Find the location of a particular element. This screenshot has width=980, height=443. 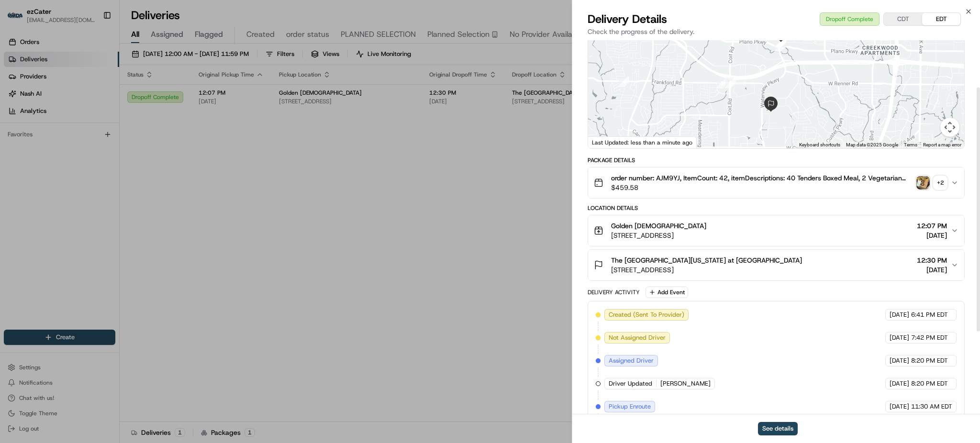

img: photo_proof_of_pickup image is located at coordinates (923, 183).